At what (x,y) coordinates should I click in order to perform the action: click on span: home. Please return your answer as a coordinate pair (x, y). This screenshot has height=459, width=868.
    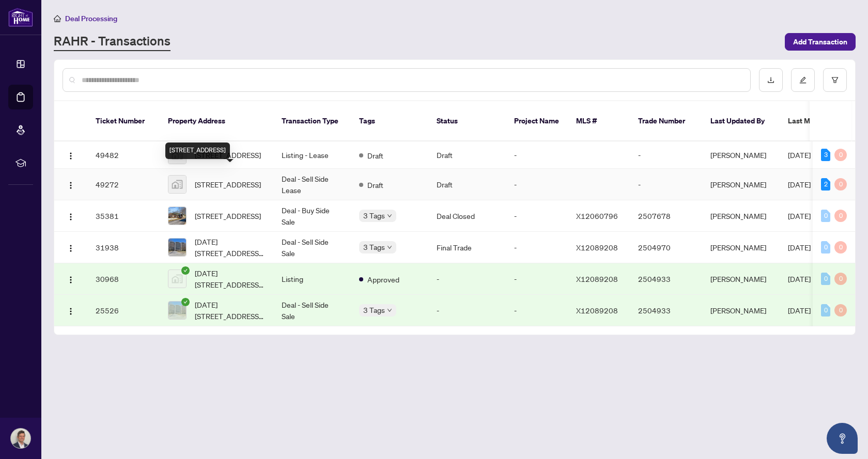
    Looking at the image, I should click on (57, 18).